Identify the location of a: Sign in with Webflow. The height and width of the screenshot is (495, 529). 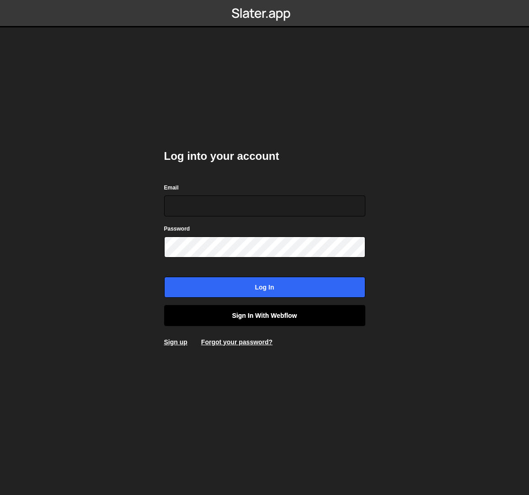
(265, 316).